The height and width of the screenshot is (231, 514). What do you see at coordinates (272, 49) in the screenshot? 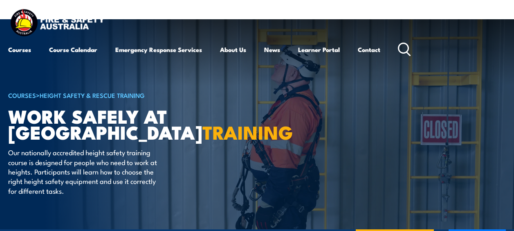
I see `a: News` at bounding box center [272, 49].